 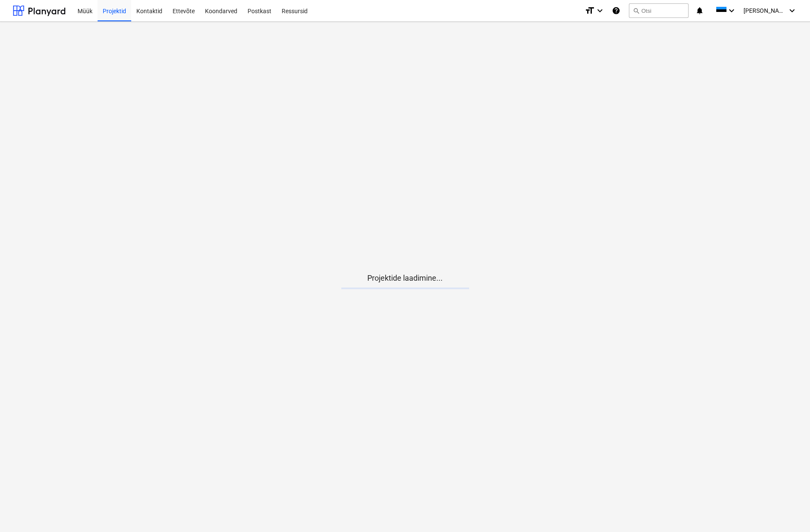 What do you see at coordinates (616, 11) in the screenshot?
I see `i: Abikeskus` at bounding box center [616, 11].